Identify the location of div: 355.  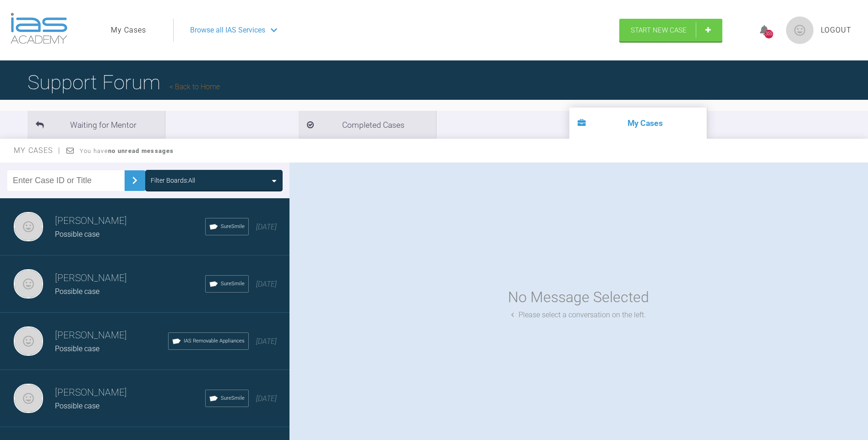
(768, 34).